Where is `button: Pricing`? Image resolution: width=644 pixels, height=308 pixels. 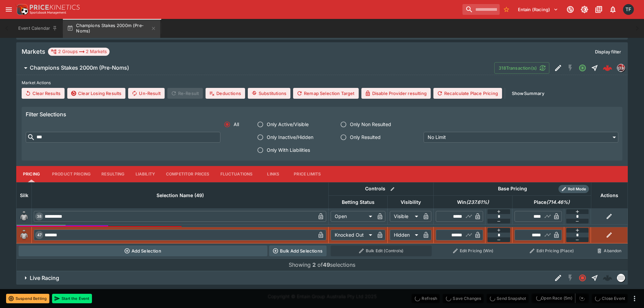
button: Pricing is located at coordinates (31, 174).